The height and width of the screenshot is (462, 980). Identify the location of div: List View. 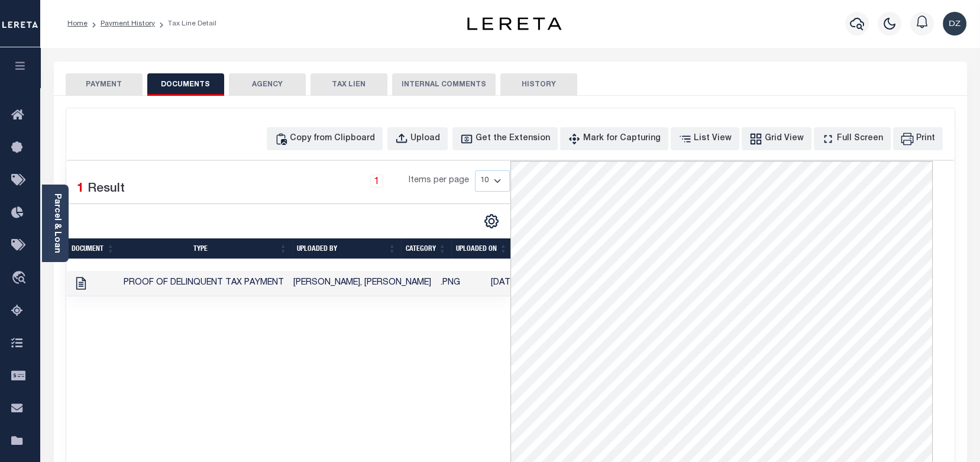
(712, 139).